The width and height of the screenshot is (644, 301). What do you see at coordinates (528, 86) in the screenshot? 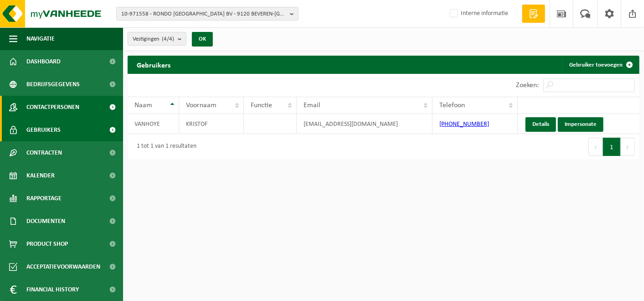
I see `label: Zoeken:` at bounding box center [528, 86].